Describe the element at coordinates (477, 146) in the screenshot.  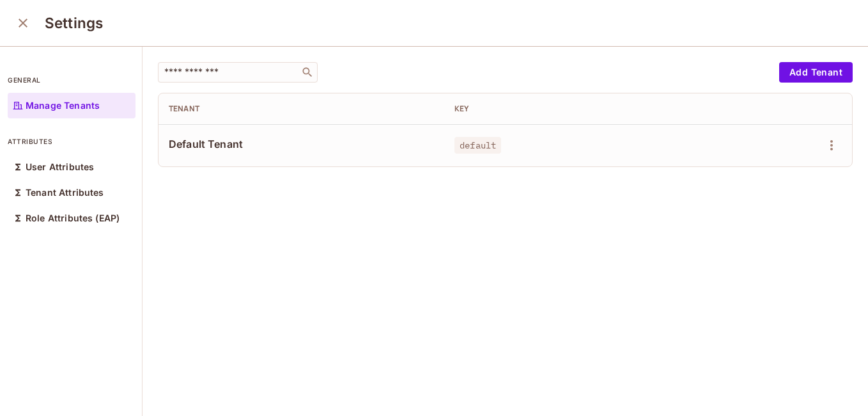
I see `span: default` at that location.